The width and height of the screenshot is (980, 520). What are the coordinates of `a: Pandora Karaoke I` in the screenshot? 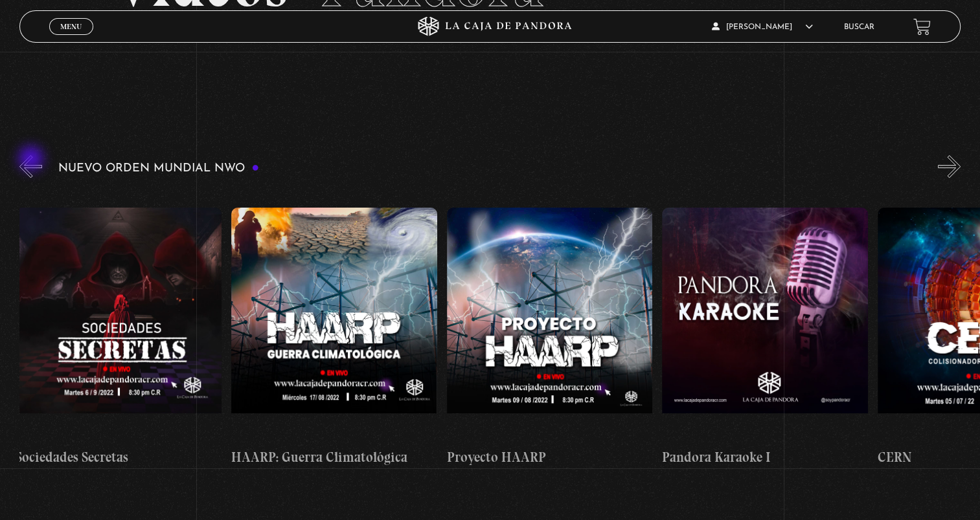 It's located at (765, 338).